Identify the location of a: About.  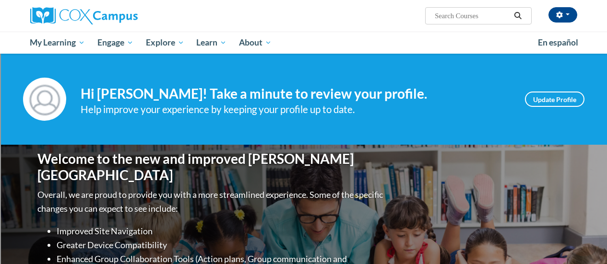
(255, 43).